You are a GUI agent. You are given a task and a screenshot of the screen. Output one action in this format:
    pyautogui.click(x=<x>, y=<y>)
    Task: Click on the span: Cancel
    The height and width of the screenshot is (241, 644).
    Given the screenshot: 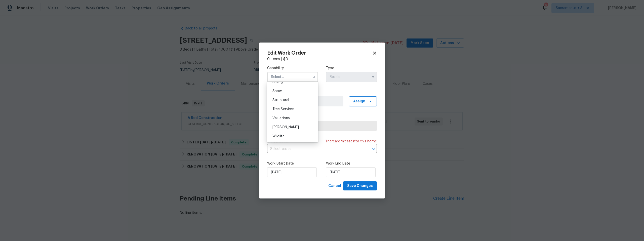 What is the action you would take?
    pyautogui.click(x=335, y=186)
    